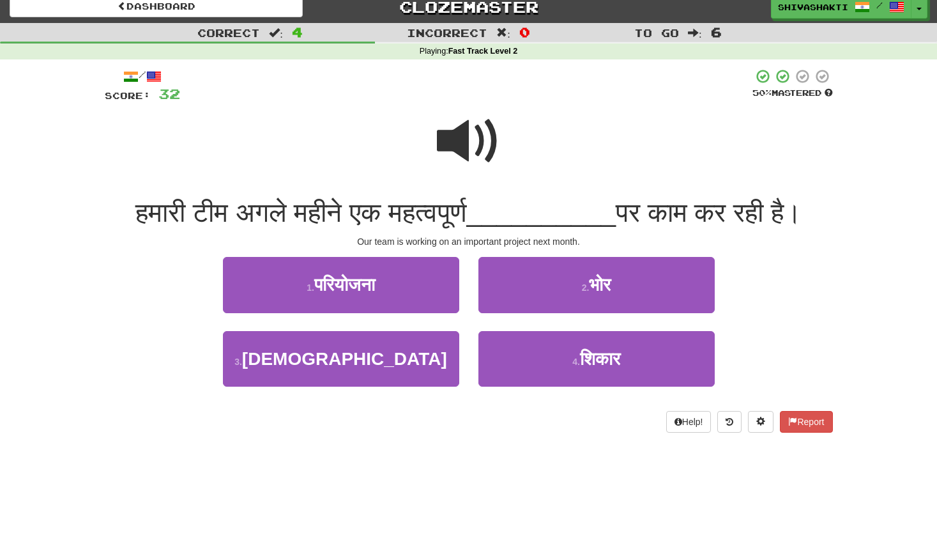 The width and height of the screenshot is (937, 558). I want to click on span: Incorrect, so click(447, 33).